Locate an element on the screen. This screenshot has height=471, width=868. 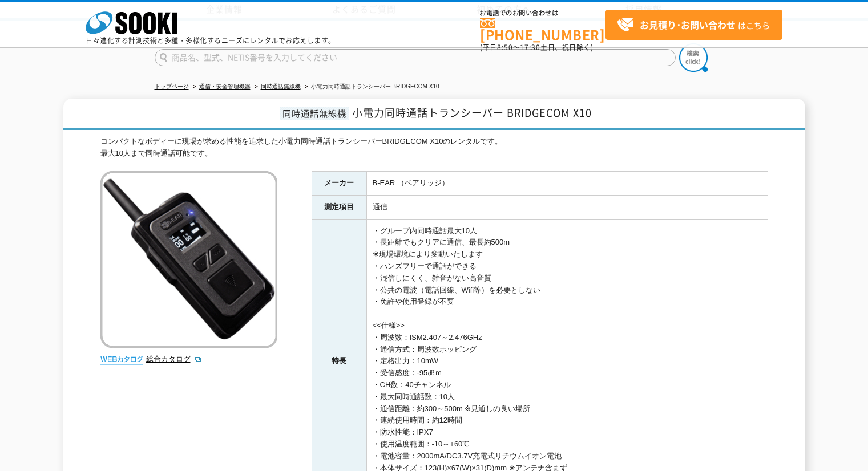
p: 日々進化する計測技術と多種・多様化するニーズにレンタルでお応えします。 is located at coordinates (211, 40).